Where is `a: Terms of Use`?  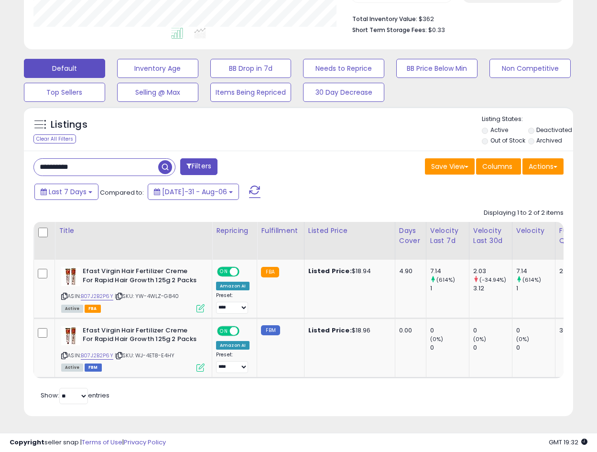
a: Terms of Use is located at coordinates (102, 442).